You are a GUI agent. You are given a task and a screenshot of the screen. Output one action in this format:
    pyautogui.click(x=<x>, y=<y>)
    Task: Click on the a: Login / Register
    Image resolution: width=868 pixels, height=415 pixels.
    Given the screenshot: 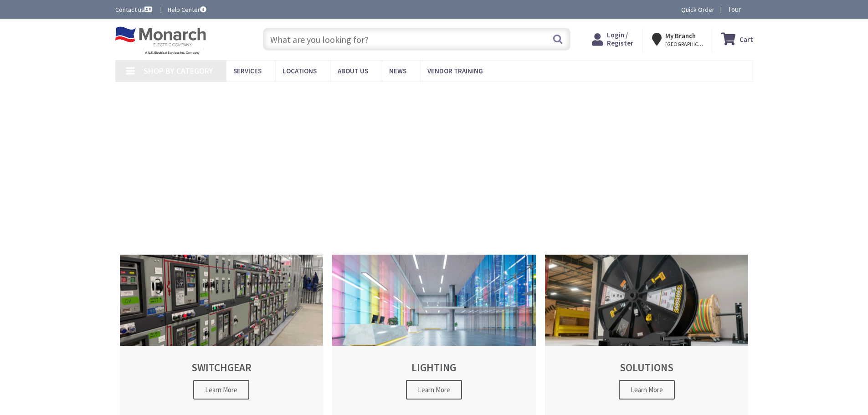 What is the action you would take?
    pyautogui.click(x=613, y=39)
    